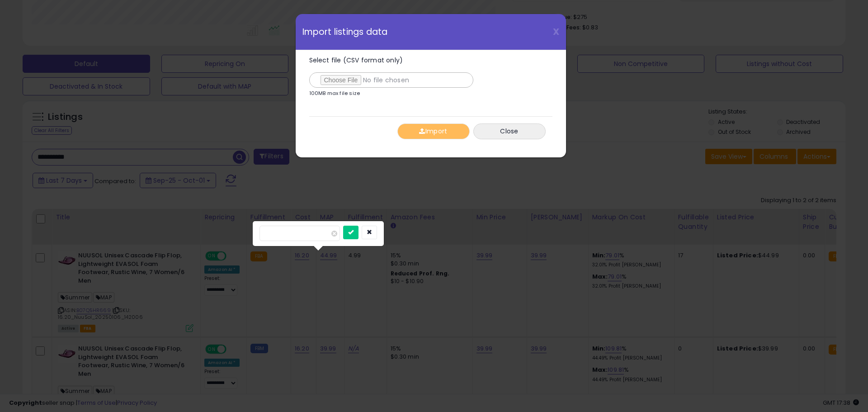 The image size is (868, 412). What do you see at coordinates (335, 93) in the screenshot?
I see `p: 100MB max file size` at bounding box center [335, 93].